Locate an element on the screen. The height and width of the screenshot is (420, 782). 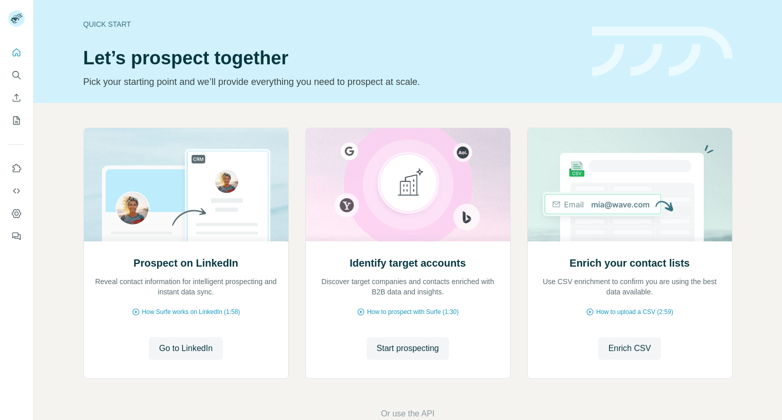
img: Identify target accounts is located at coordinates (408, 185).